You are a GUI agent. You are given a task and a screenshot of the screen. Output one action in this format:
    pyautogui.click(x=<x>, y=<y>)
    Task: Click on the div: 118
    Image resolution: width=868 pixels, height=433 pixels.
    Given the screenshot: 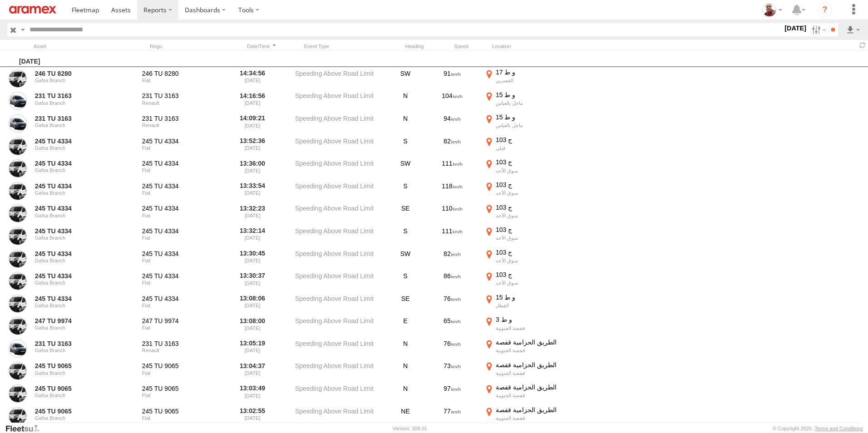 What is the action you would take?
    pyautogui.click(x=452, y=191)
    